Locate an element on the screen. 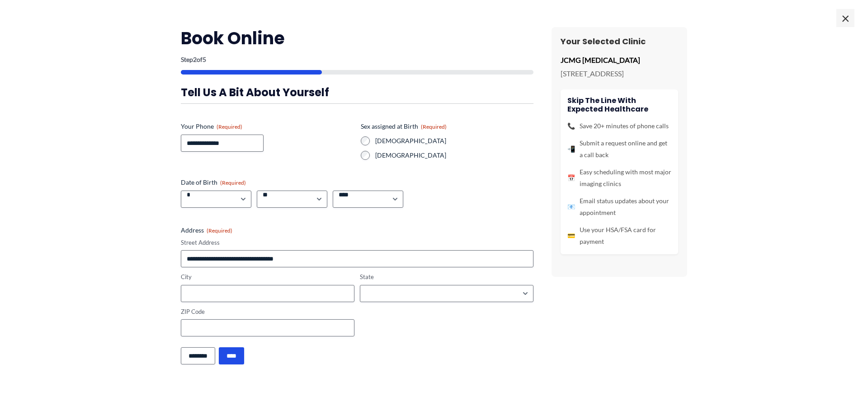 Image resolution: width=868 pixels, height=415 pixels. label: Street Address is located at coordinates (357, 242).